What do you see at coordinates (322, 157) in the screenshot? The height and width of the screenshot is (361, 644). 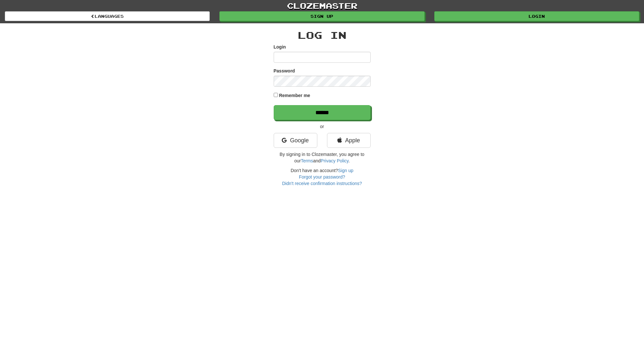 I see `p: By signing in to Clozemaster, you agree to our and .` at bounding box center [322, 157].